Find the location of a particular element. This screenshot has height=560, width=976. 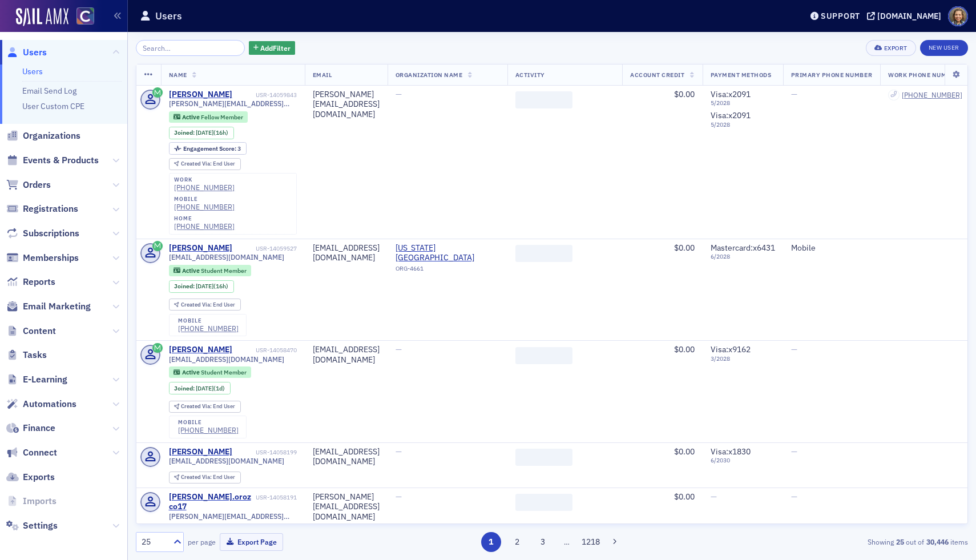

span: Engagement Score : is located at coordinates (210, 148).